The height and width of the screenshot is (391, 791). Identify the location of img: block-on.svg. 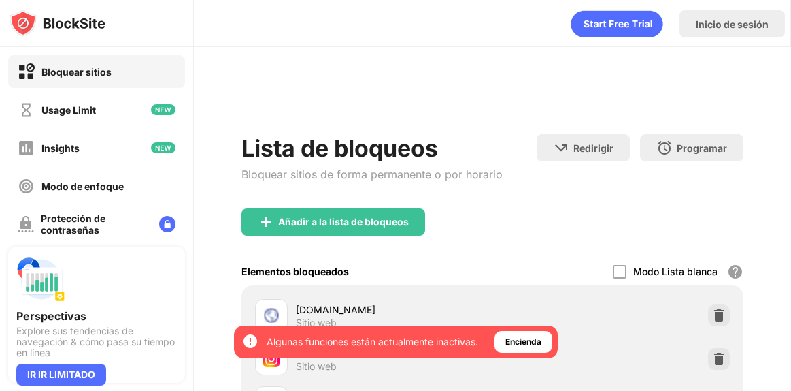
(26, 71).